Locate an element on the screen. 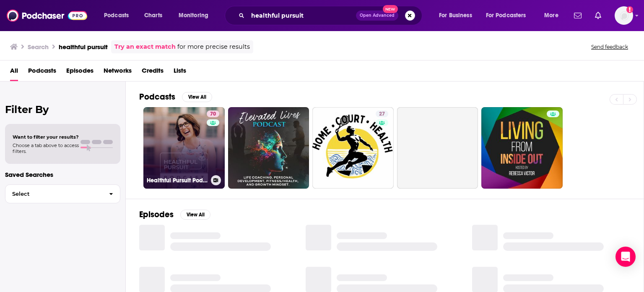  img: Podchaser - Follow, Share and Rate Podcasts is located at coordinates (47, 16).